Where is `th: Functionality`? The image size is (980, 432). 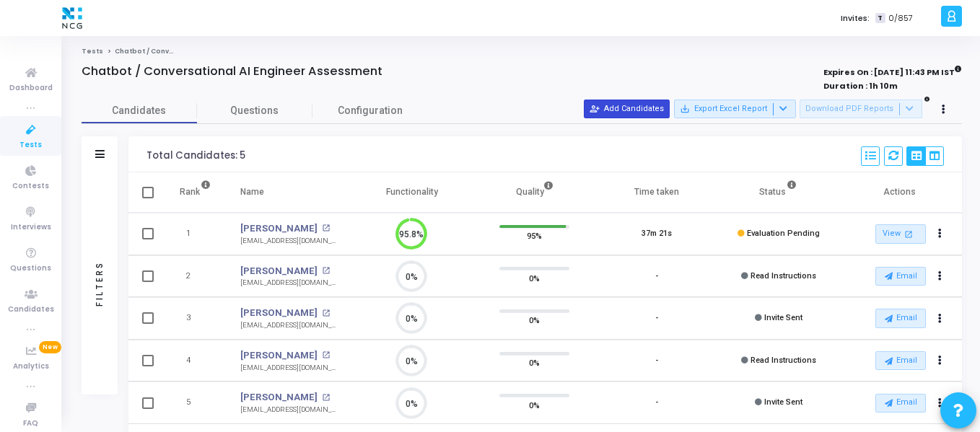 th: Functionality is located at coordinates (411, 193).